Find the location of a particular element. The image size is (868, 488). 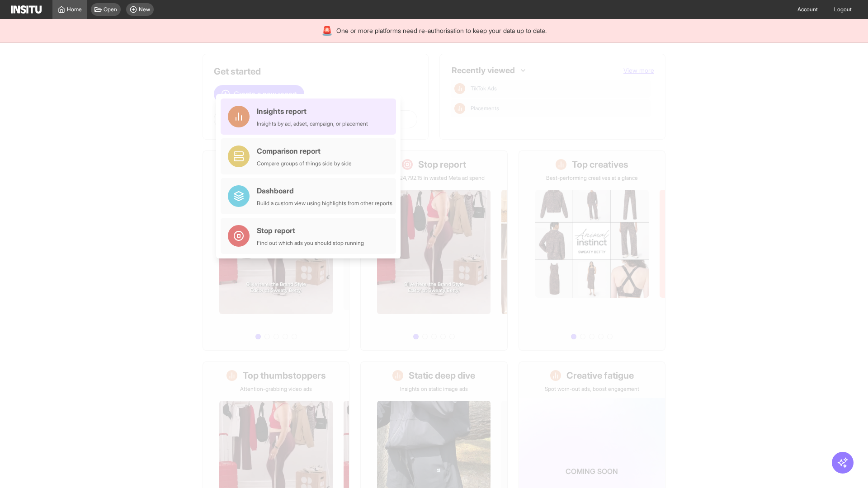

div: Insights by ad, adset, campaign, or placement is located at coordinates (312, 124).